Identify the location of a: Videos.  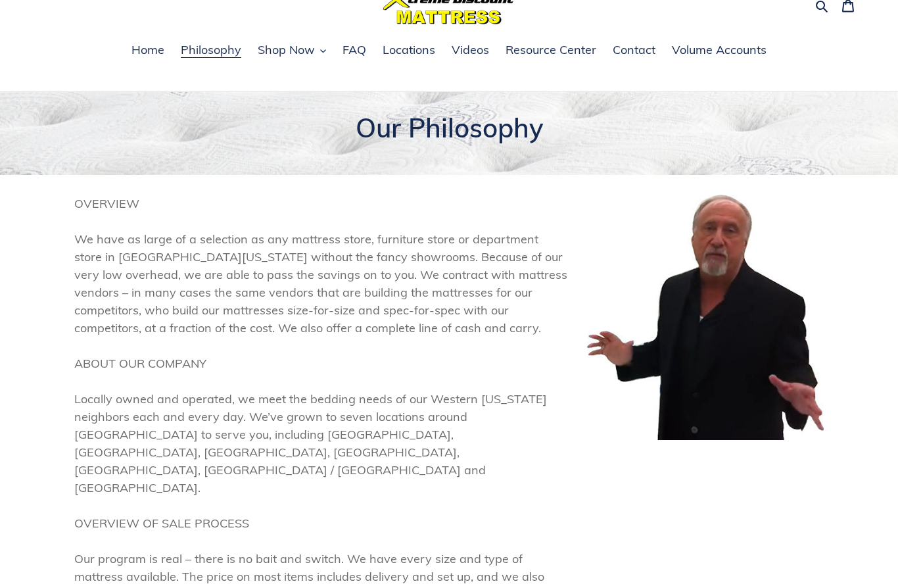
(470, 51).